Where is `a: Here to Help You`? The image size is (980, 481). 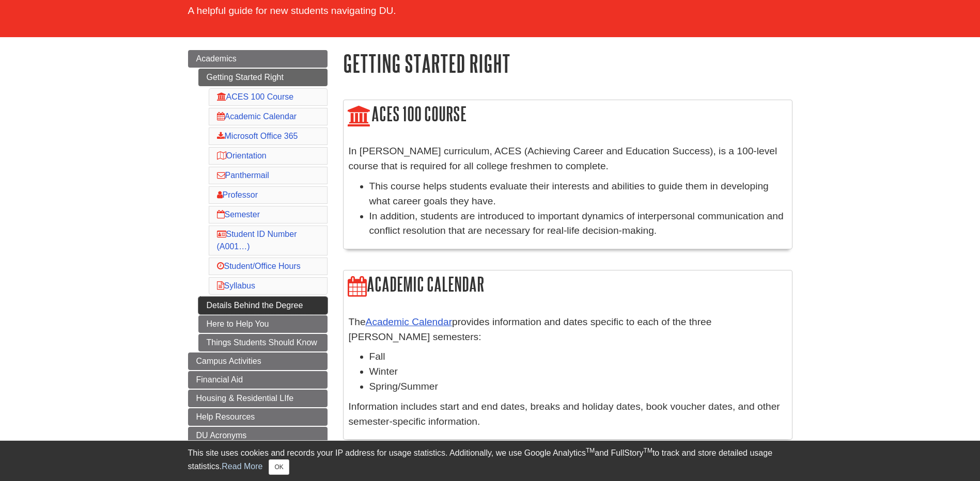
a: Here to Help You is located at coordinates (263, 324).